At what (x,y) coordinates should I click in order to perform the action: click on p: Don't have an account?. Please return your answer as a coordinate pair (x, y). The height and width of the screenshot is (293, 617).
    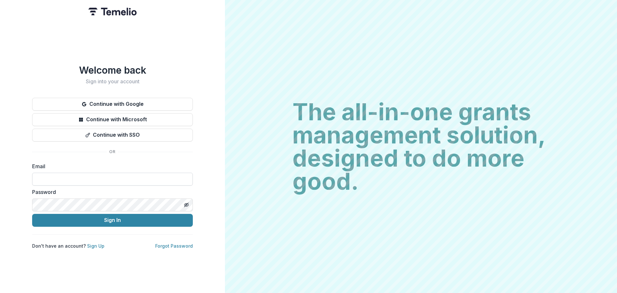
    Looking at the image, I should click on (68, 245).